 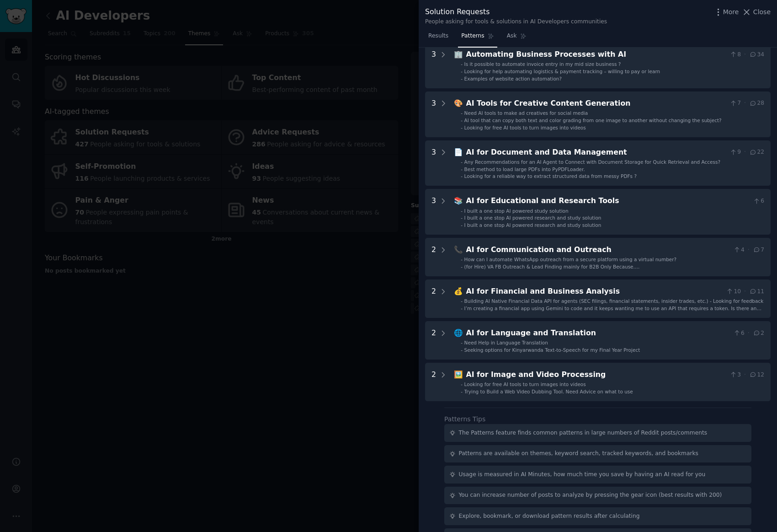 I want to click on span: I’m creating a financial app using Gemini to code and it keeps wanting me to use an API that requ..., so click(x=613, y=311).